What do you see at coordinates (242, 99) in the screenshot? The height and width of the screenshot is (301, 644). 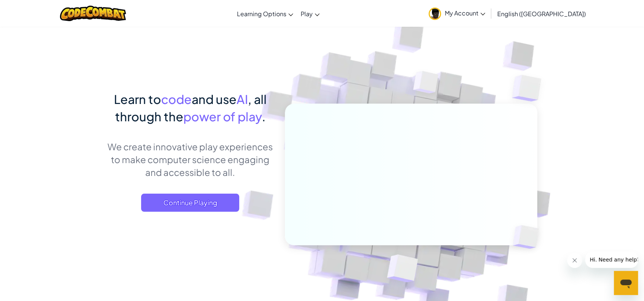 I see `span: AI` at bounding box center [242, 99].